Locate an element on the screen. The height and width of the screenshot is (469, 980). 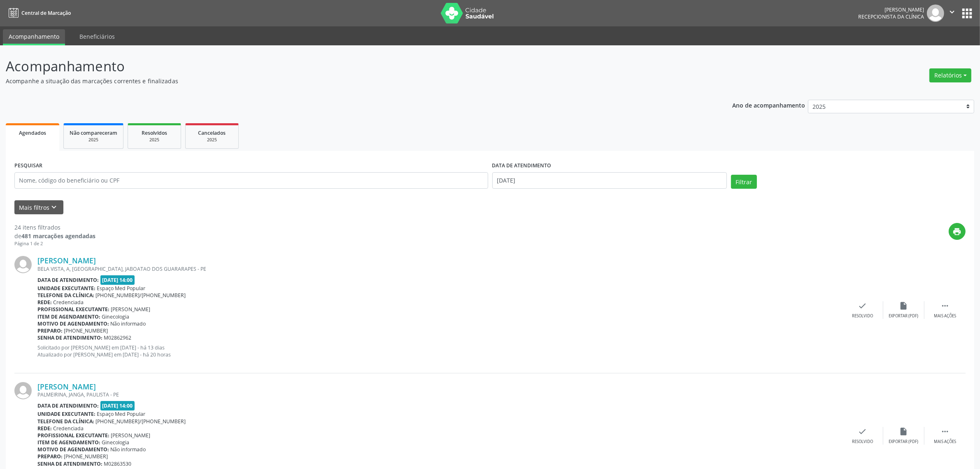
span: Resolvidos is located at coordinates (155, 133).